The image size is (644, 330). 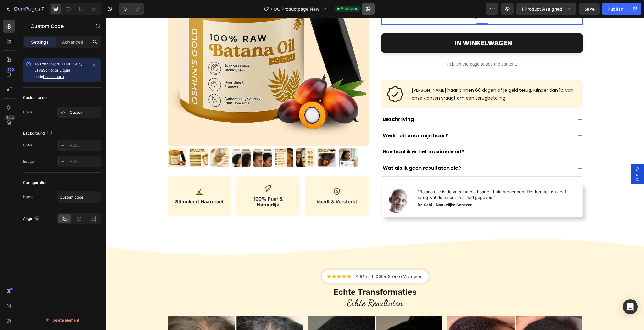 I want to click on div: Custom, so click(x=85, y=113).